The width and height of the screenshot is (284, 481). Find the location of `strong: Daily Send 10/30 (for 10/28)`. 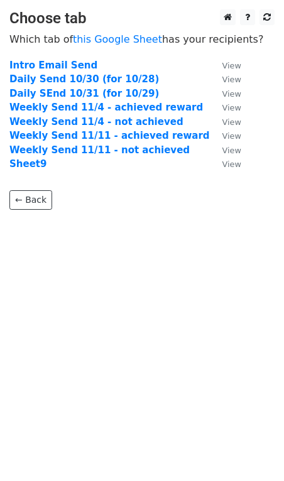

strong: Daily Send 10/30 (for 10/28) is located at coordinates (84, 79).